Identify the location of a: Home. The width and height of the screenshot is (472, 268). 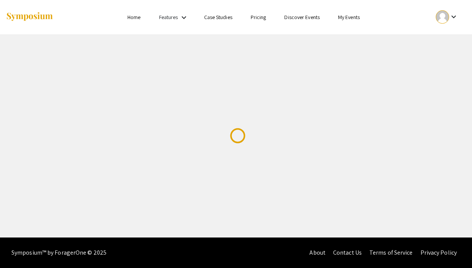
(134, 17).